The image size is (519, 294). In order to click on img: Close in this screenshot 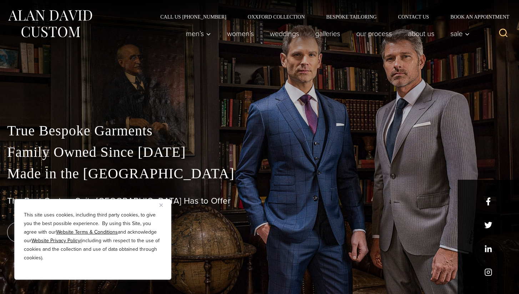, I will do `click(161, 205)`.